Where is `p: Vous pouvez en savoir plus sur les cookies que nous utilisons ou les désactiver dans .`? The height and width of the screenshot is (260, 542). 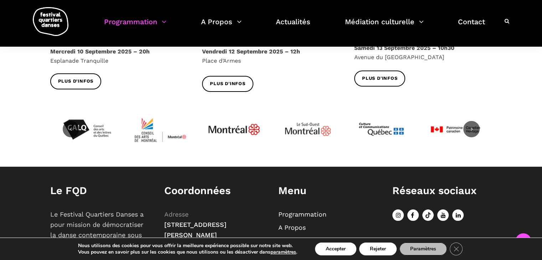 p: Vous pouvez en savoir plus sur les cookies que nous utilisons ou les désactiver dans . is located at coordinates (187, 252).